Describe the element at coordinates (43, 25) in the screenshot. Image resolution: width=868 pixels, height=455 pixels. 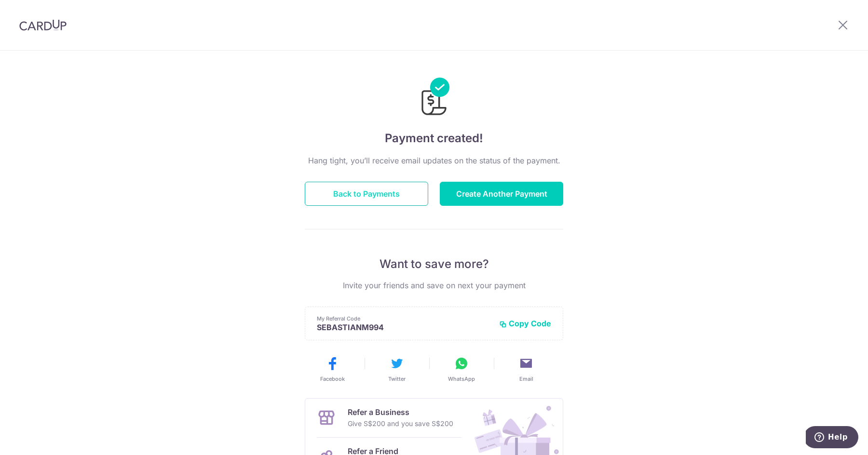
I see `img: CardUp` at that location.